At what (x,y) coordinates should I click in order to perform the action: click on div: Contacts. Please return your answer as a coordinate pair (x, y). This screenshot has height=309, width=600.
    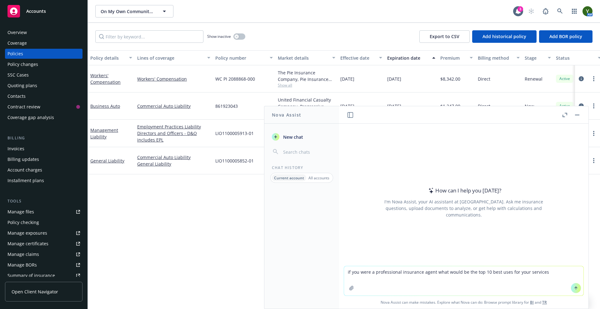
    Looking at the image, I should click on (17, 96).